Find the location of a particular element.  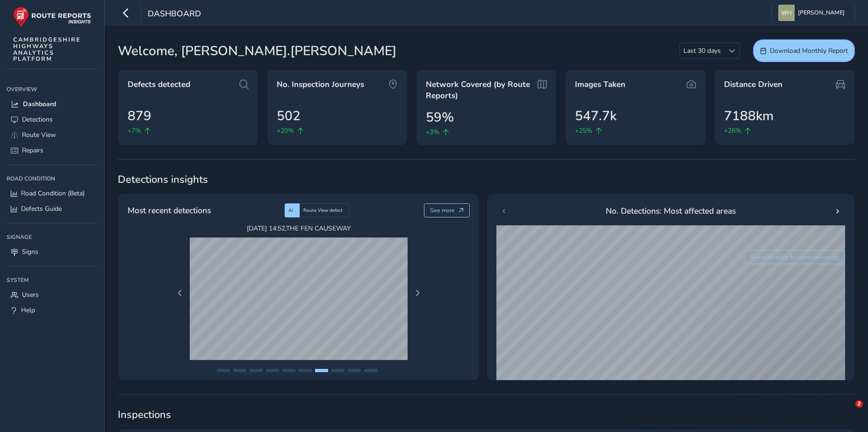

span: Route View defect is located at coordinates (323, 210).